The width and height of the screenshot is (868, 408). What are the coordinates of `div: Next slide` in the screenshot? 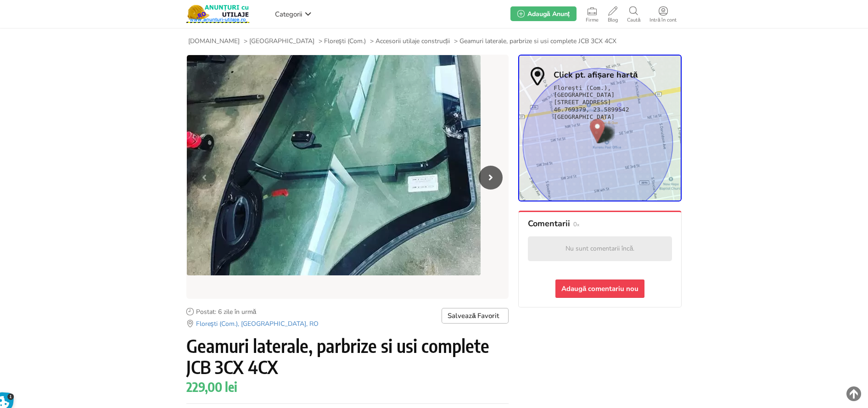 It's located at (490, 178).